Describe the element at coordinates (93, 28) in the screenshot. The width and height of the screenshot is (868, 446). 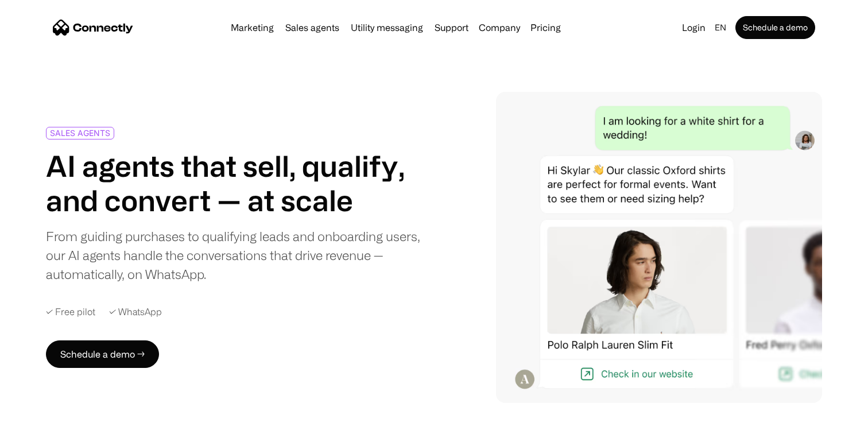
I see `a: home` at that location.